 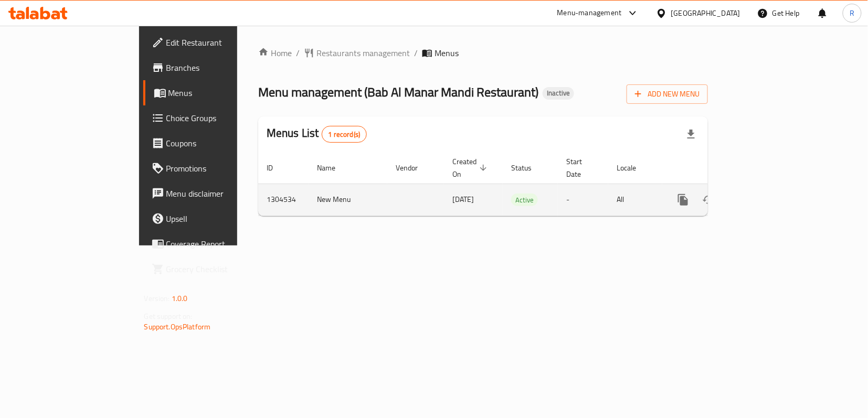 What do you see at coordinates (157, 298) in the screenshot?
I see `span: Version:` at bounding box center [157, 298].